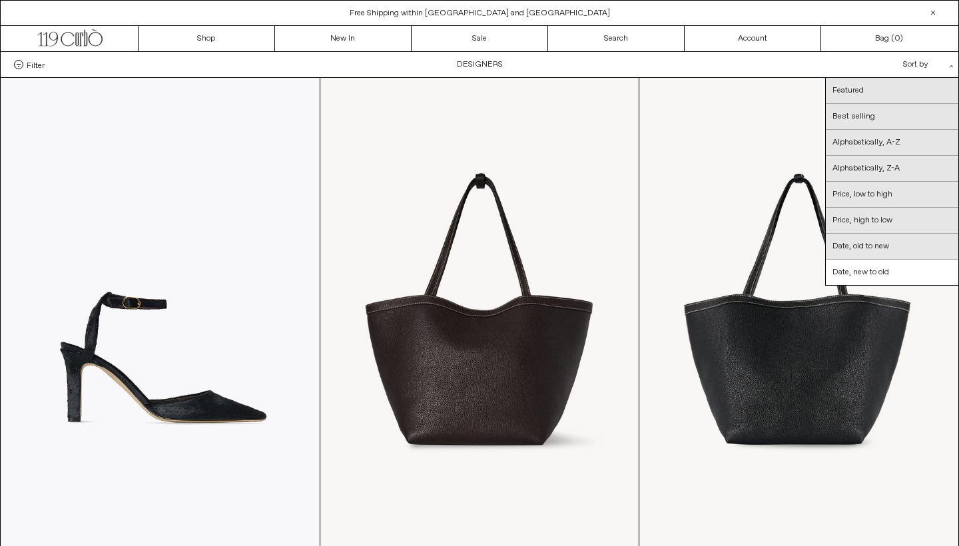 The image size is (959, 546). Describe the element at coordinates (343, 39) in the screenshot. I see `a: New In` at that location.